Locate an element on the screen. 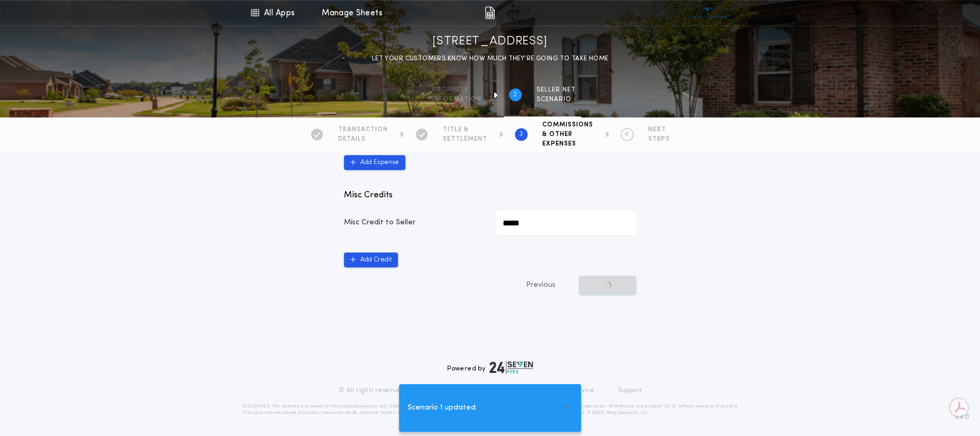 Image resolution: width=980 pixels, height=436 pixels. span: TRANSACTION is located at coordinates (363, 130).